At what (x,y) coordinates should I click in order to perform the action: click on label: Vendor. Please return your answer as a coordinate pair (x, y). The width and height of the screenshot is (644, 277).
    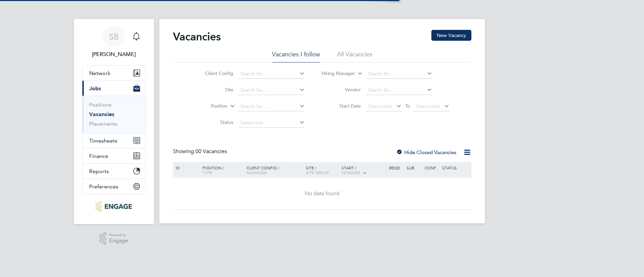
    Looking at the image, I should click on (341, 90).